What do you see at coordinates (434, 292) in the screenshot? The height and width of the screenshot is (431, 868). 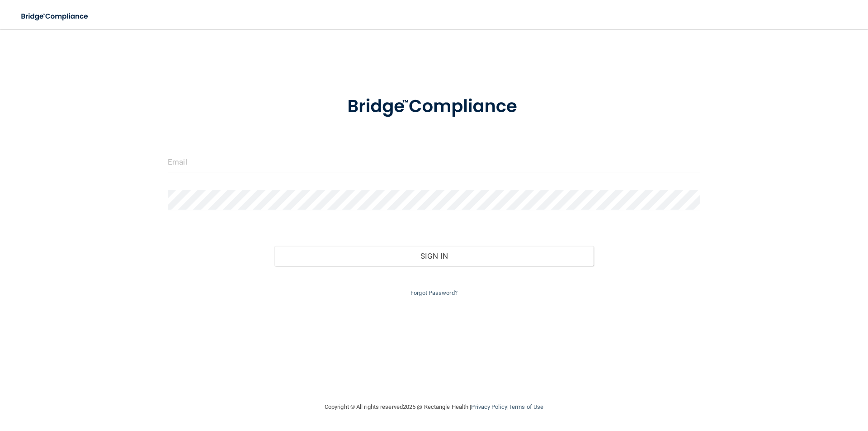 I see `a: Forgot Password?` at bounding box center [434, 292].